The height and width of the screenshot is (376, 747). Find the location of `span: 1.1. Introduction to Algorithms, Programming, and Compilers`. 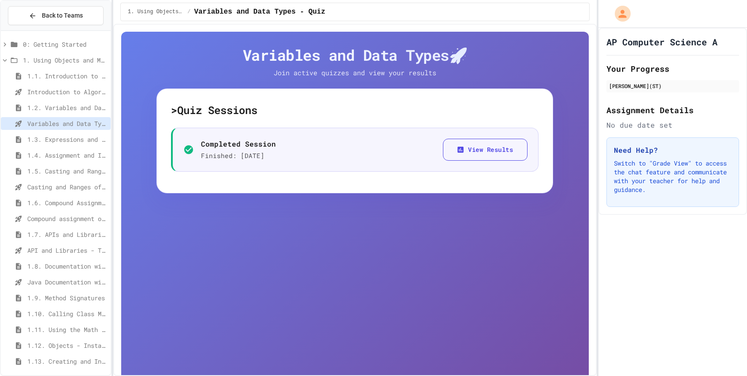

span: 1.1. Introduction to Algorithms, Programming, and Compilers is located at coordinates (67, 76).